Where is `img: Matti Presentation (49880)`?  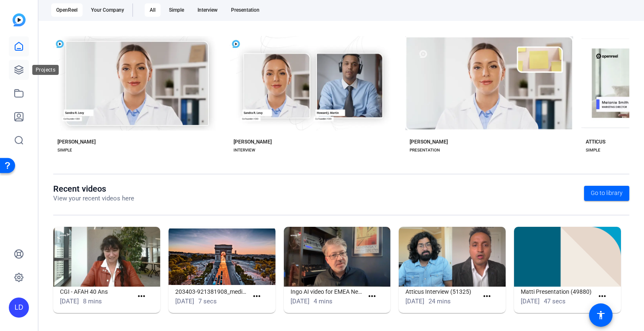
img: Matti Presentation (49880) is located at coordinates (567, 257).